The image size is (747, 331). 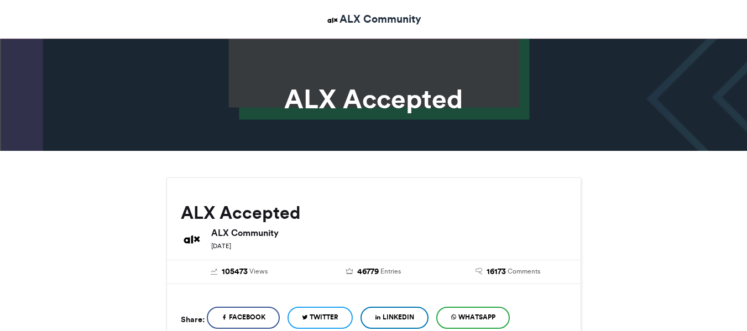 I want to click on a: LinkedIn, so click(x=394, y=318).